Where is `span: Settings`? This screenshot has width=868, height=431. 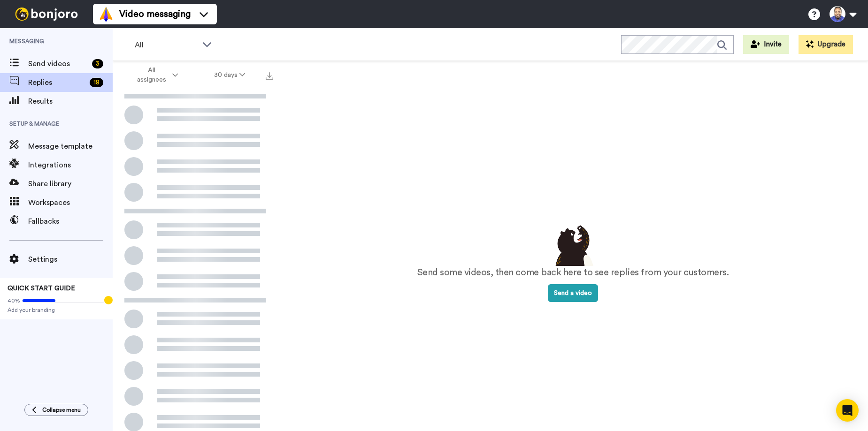
span: Settings is located at coordinates (70, 260).